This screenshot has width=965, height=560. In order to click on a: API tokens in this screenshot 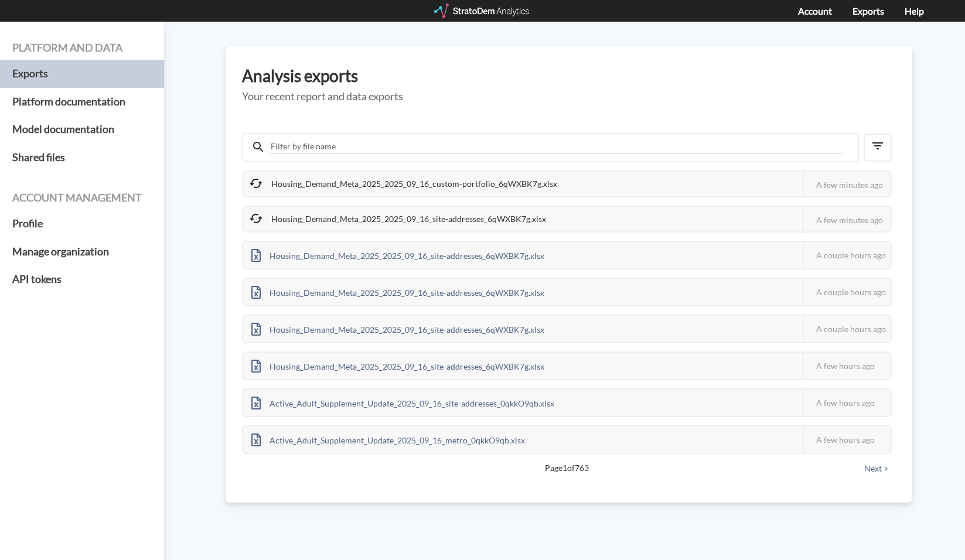, I will do `click(82, 280)`.